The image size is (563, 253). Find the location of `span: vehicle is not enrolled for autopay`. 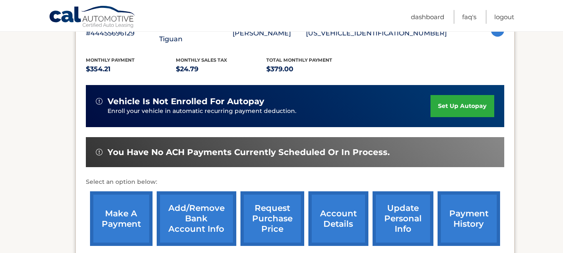

span: vehicle is not enrolled for autopay is located at coordinates (186, 101).